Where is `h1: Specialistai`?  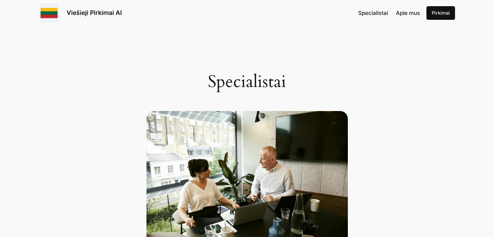
h1: Specialistai is located at coordinates (247, 82).